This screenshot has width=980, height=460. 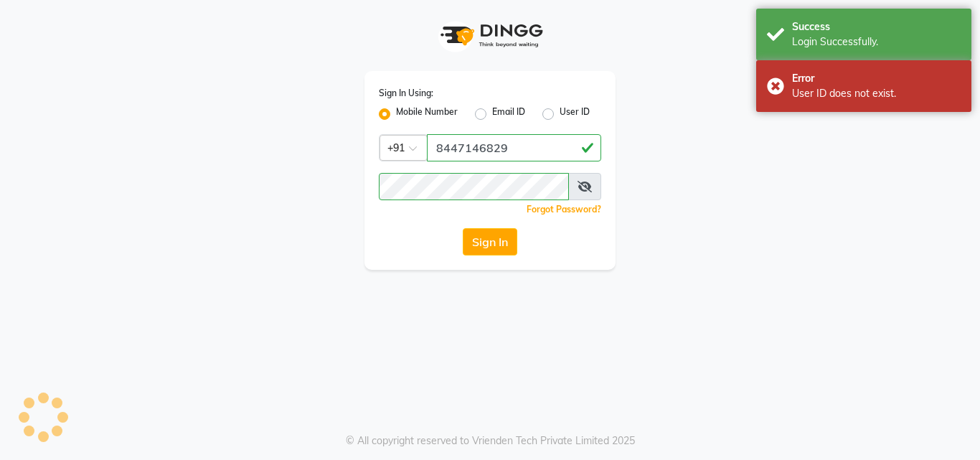 What do you see at coordinates (575, 114) in the screenshot?
I see `label: User ID` at bounding box center [575, 114].